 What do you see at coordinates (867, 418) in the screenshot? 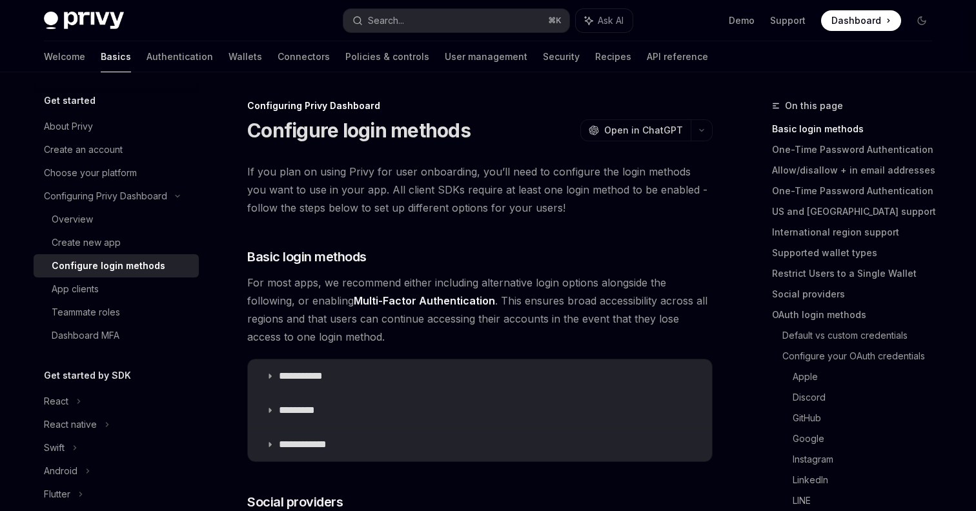
I see `a: GitHub` at bounding box center [867, 418].